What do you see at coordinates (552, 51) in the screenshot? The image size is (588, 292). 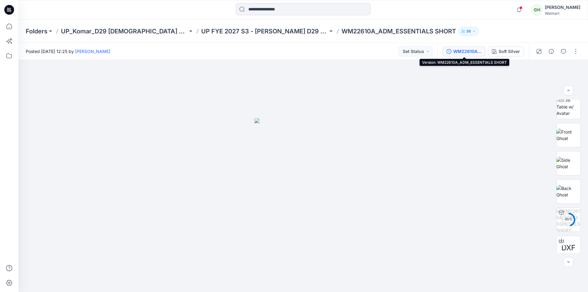 I see `button: Details` at bounding box center [552, 51].